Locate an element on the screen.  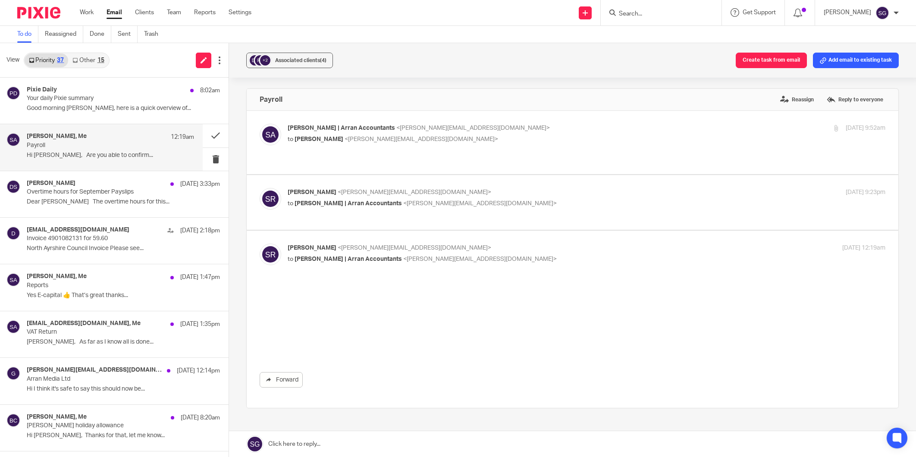
h4: Pixie Daily is located at coordinates (42, 90).